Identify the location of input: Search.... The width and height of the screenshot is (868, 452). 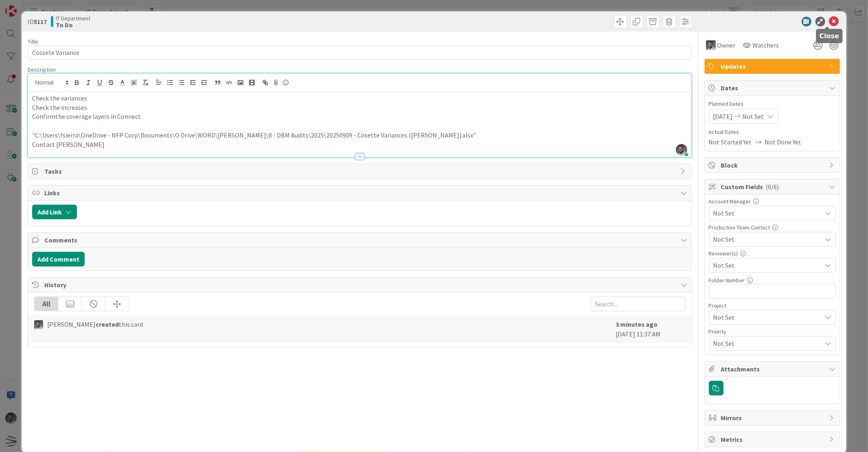
(638, 304).